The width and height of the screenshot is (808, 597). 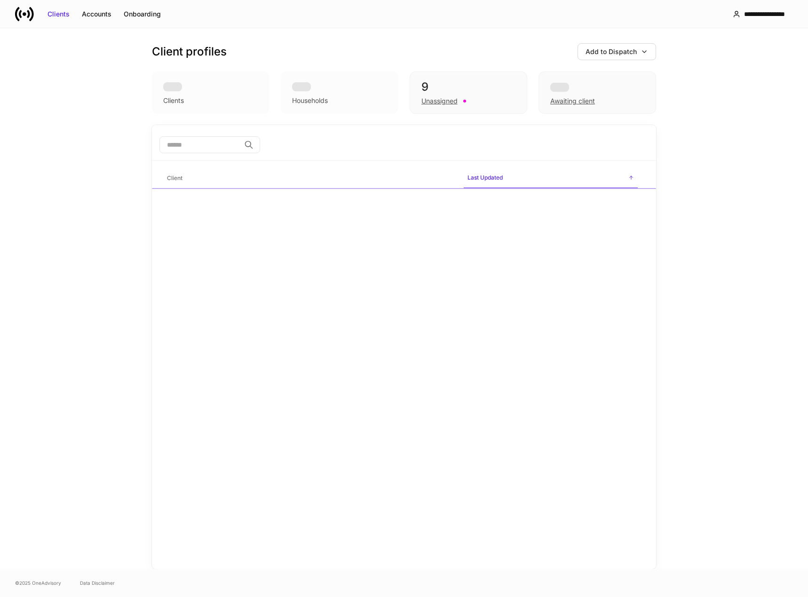 What do you see at coordinates (142, 14) in the screenshot?
I see `div: Onboarding` at bounding box center [142, 14].